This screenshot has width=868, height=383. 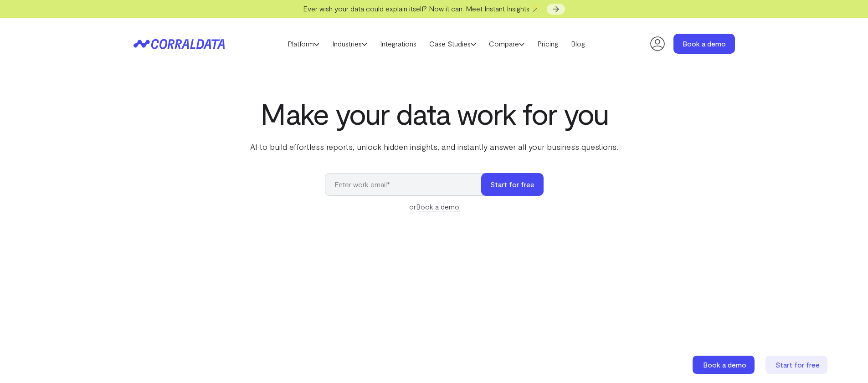 I want to click on p: AI to build effortless reports, unlock hidden insights, and instantly answer all your business qu..., so click(x=434, y=146).